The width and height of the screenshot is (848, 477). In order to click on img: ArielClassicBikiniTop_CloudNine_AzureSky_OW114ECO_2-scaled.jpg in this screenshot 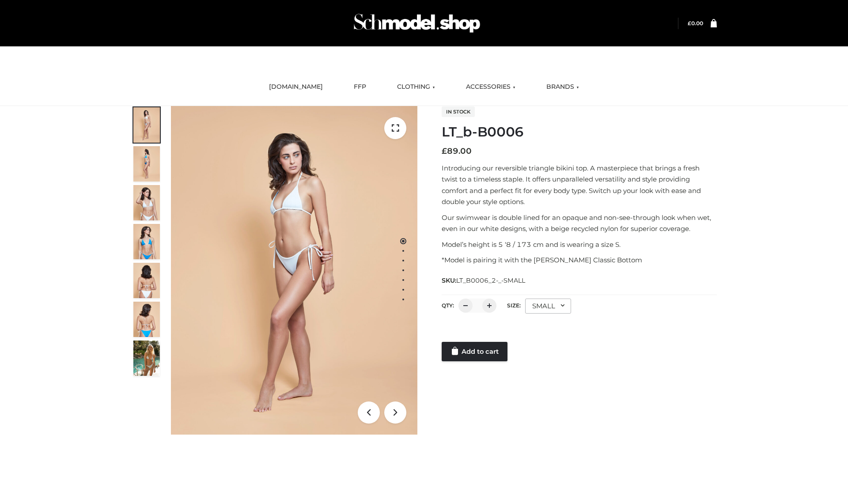, I will do `click(147, 164)`.